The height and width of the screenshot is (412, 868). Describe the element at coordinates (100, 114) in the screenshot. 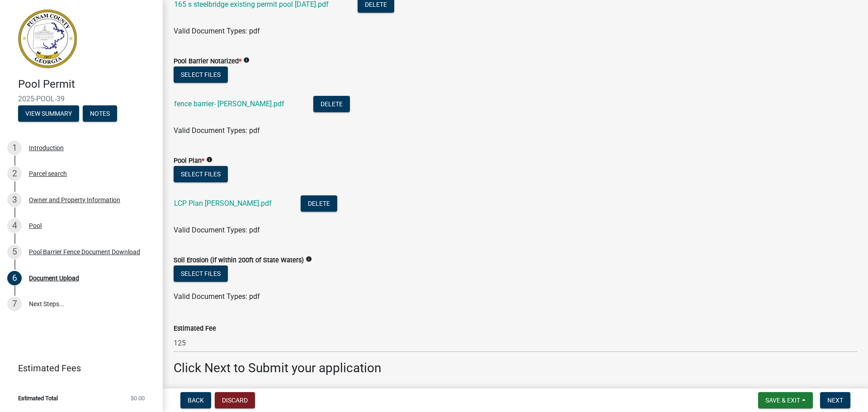

I see `button: Notes` at that location.